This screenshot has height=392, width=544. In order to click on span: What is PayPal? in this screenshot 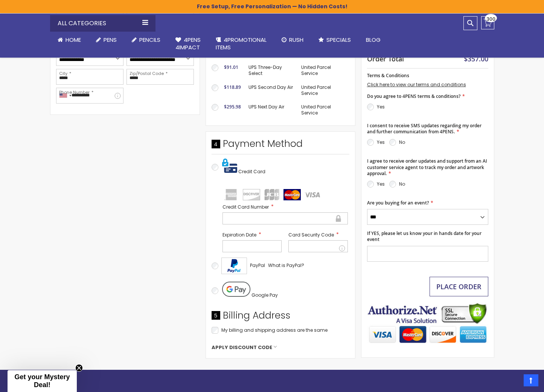, I will do `click(286, 265)`.